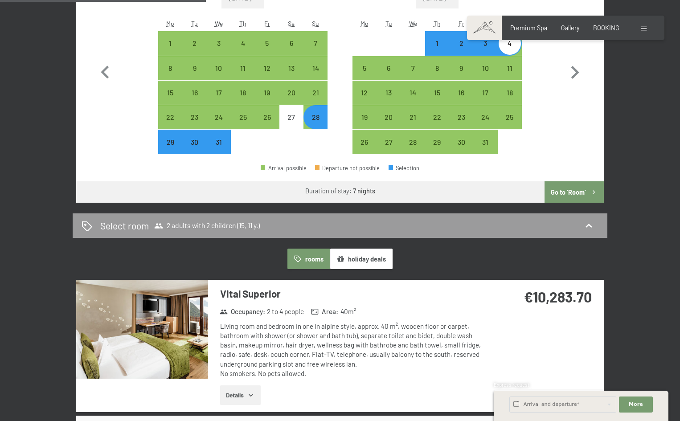  I want to click on div: 8, so click(170, 76).